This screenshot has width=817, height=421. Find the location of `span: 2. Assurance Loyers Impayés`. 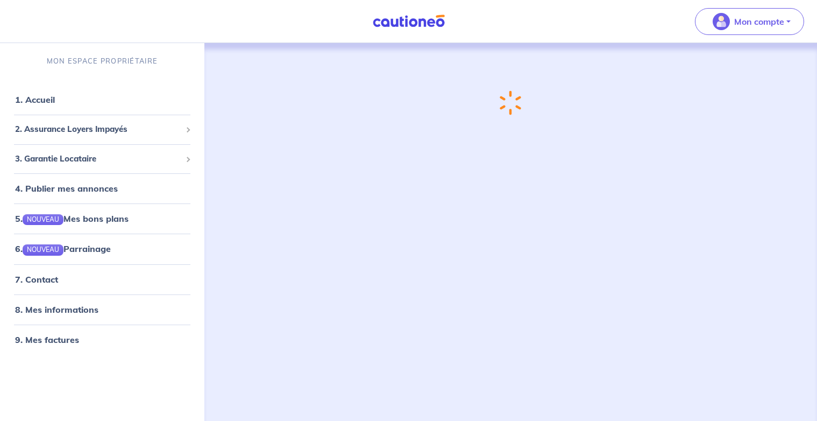

span: 2. Assurance Loyers Impayés is located at coordinates (98, 129).